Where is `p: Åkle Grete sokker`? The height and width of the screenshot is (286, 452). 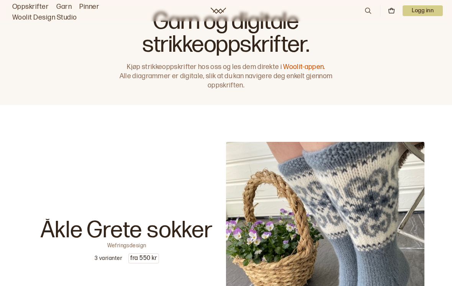 p: Åkle Grete sokker is located at coordinates (127, 230).